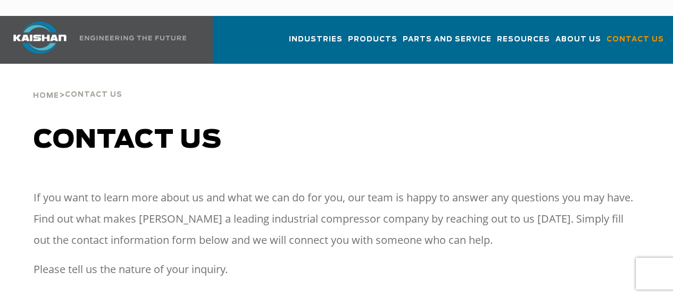  Describe the element at coordinates (578, 44) in the screenshot. I see `a: About Us` at that location.